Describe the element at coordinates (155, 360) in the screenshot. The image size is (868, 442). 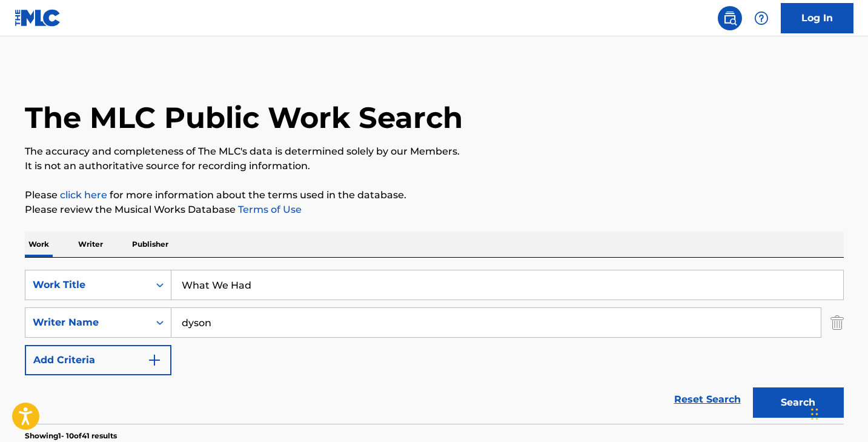
I see `img: 9d2ae6d4665cec9f34b9.svg` at that location.